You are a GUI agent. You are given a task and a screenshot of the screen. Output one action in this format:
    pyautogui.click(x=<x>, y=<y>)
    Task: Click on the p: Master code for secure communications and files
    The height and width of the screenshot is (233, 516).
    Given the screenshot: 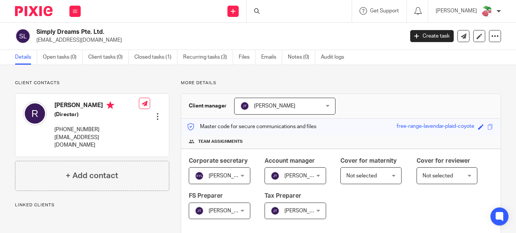 What is the action you would take?
    pyautogui.click(x=252, y=127)
    